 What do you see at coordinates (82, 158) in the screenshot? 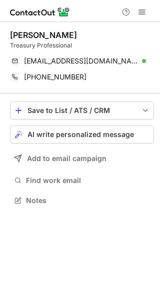
I see `button: Add to email campaign` at bounding box center [82, 158].